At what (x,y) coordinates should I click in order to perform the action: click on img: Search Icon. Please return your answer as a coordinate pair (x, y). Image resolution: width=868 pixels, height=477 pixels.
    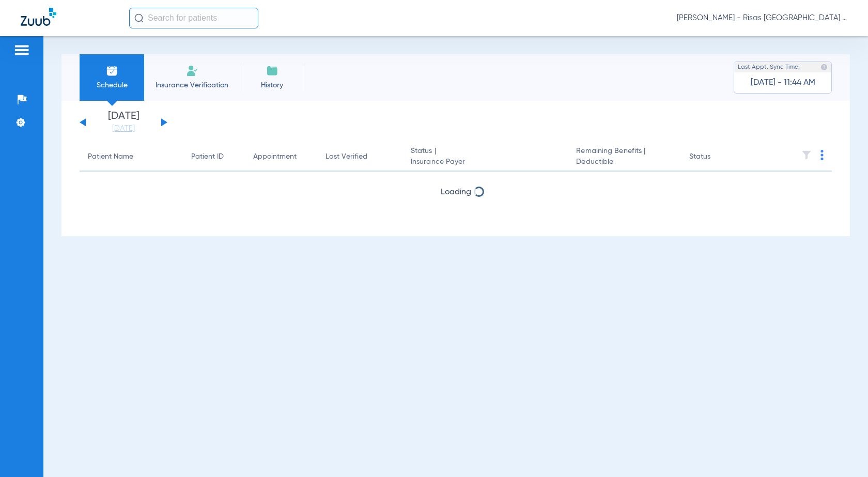
    Looking at the image, I should click on (139, 18).